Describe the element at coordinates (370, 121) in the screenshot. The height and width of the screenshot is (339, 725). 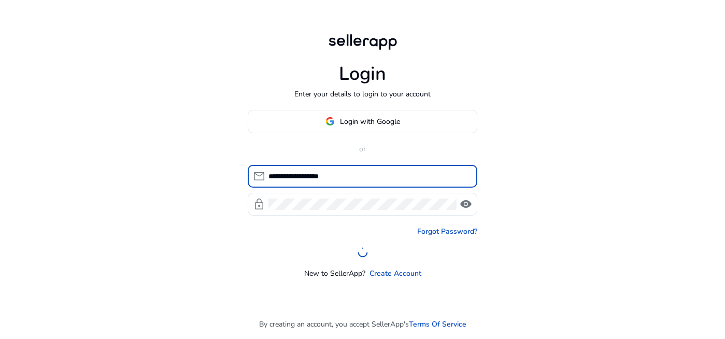
I see `span: Login with Google` at that location.